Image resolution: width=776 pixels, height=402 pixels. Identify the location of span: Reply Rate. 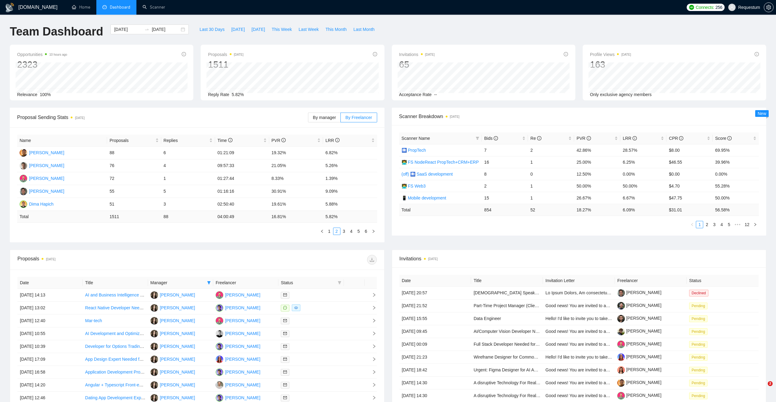
(219, 95).